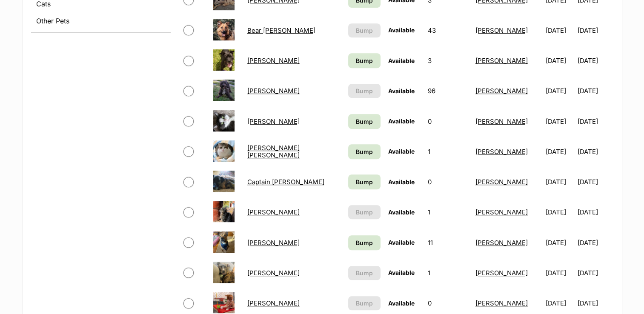 The height and width of the screenshot is (314, 644). What do you see at coordinates (224, 212) in the screenshot?
I see `img: Cheeta Babbington` at bounding box center [224, 212].